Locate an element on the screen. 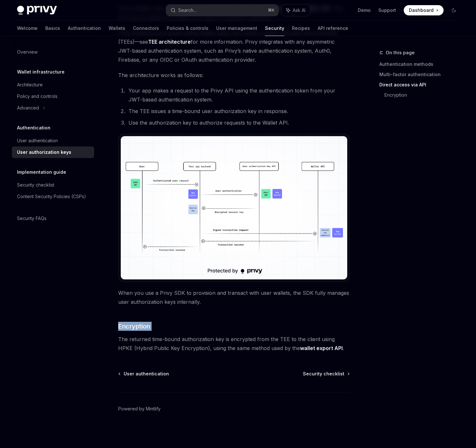 The width and height of the screenshot is (476, 448). a: Authentication is located at coordinates (84, 28).